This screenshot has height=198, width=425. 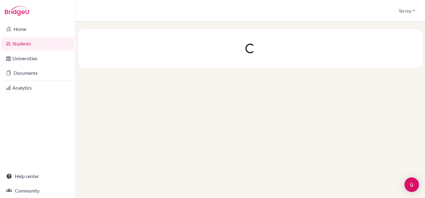 I want to click on a: Documents, so click(x=37, y=73).